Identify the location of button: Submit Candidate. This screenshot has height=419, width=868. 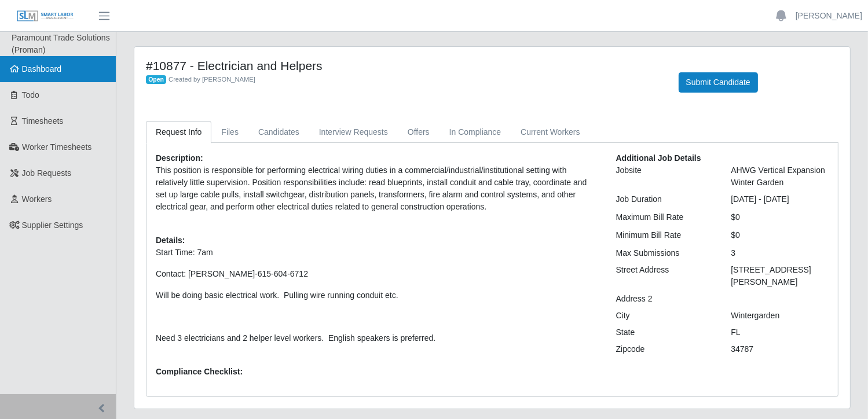
(718, 82).